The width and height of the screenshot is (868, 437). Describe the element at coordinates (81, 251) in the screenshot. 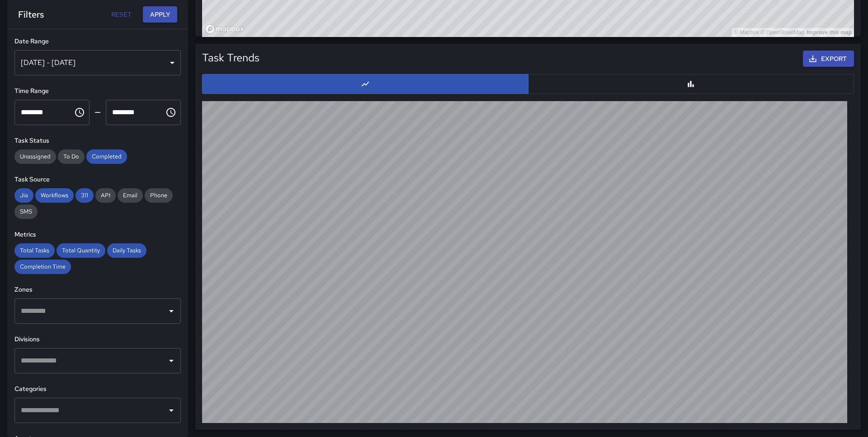

I see `span: Total Quantity` at that location.